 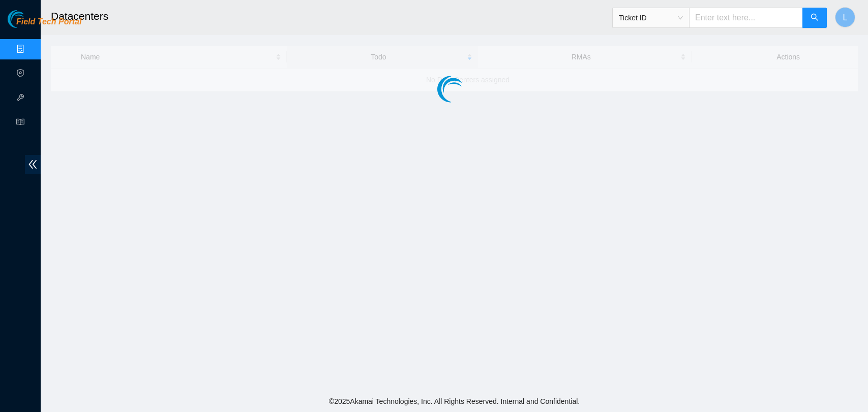 What do you see at coordinates (44, 25) in the screenshot?
I see `a: Akamai TechnologiesField Tech Portal` at bounding box center [44, 25].